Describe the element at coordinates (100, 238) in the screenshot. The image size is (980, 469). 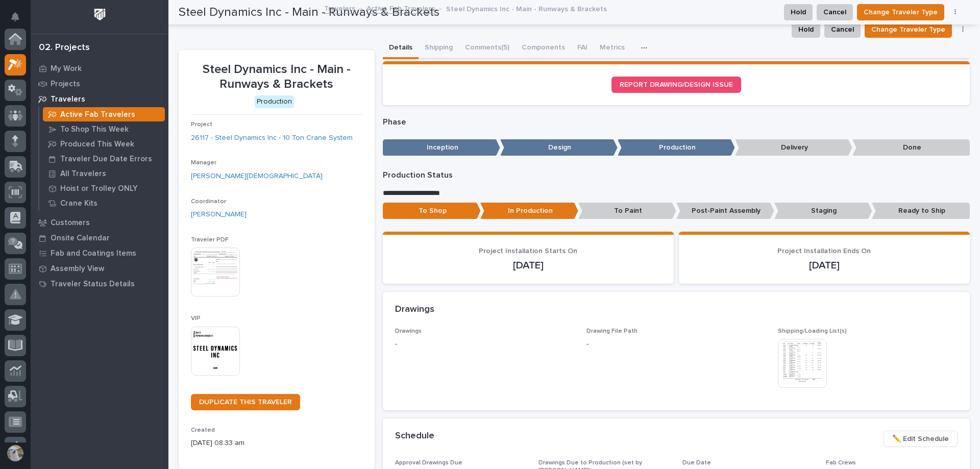
I see `a: Onsite Calendar` at that location.